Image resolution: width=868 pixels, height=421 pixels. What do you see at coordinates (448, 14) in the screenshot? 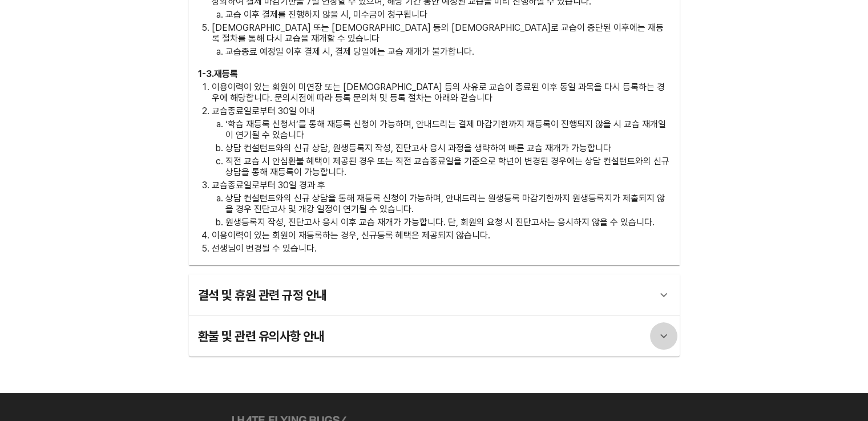
I see `p: 교습 이후 결제를 진행하지 않을 시, 미수금이 청구됩니다` at bounding box center [448, 14].